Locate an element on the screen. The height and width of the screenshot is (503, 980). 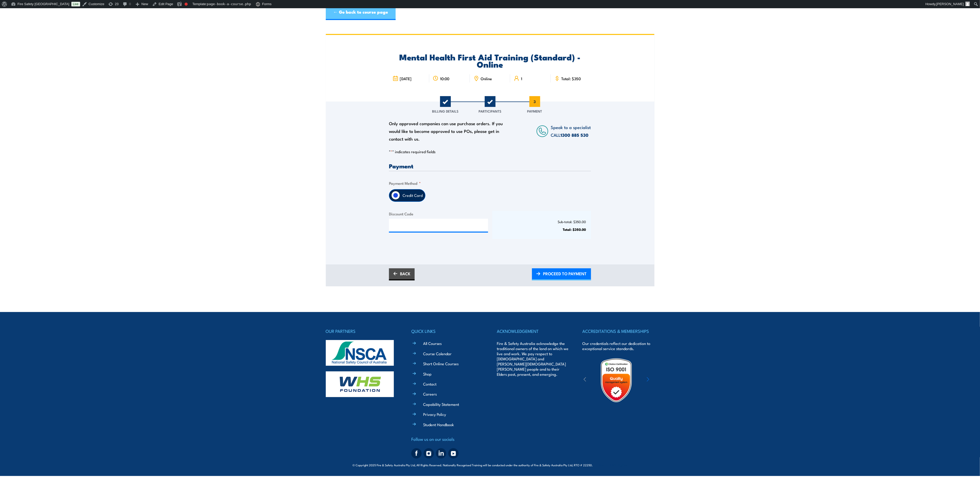
p: Our credentials reflect our dedication to exceptional service standards. is located at coordinates (618, 346).